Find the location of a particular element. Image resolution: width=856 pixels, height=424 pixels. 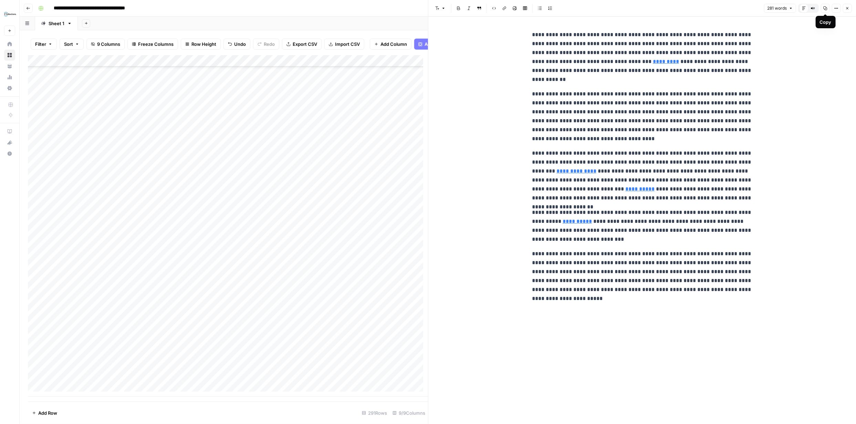

button: Redo is located at coordinates (266, 44).